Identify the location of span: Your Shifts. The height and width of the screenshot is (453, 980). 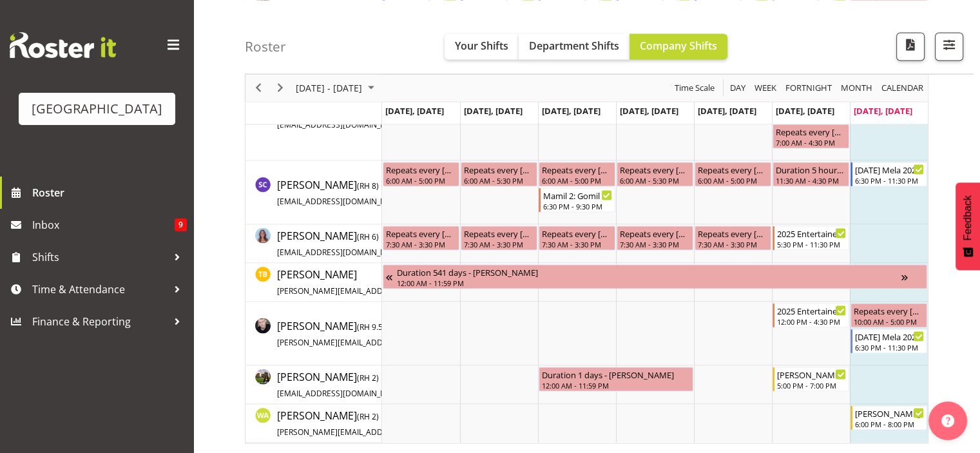
(481, 45).